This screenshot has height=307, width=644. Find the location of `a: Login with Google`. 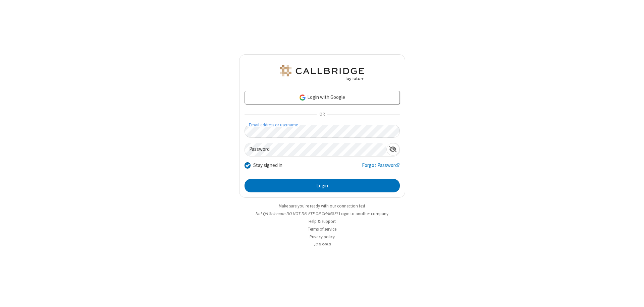

a: Login with Google is located at coordinates (322, 97).